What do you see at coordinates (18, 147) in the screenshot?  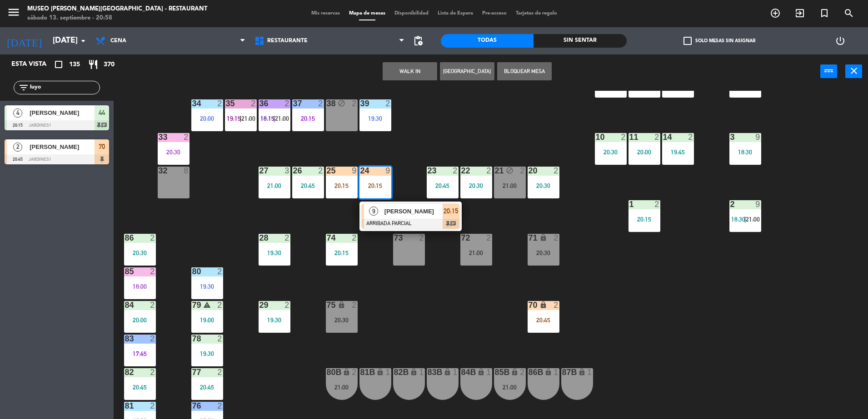 I see `span: 2` at bounding box center [18, 147].